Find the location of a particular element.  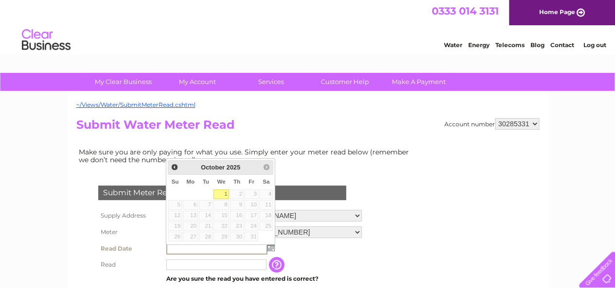

a: Contact is located at coordinates (562, 45).